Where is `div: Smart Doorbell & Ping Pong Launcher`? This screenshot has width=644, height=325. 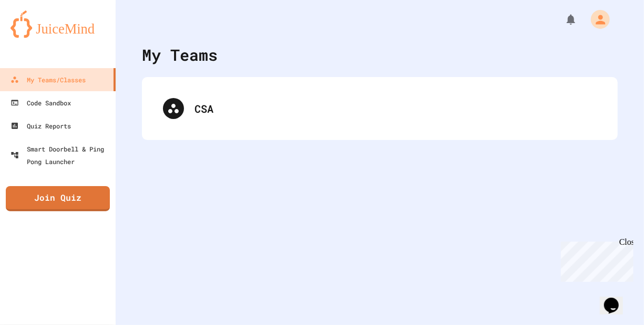
div: Smart Doorbell & Ping Pong Launcher is located at coordinates (61, 156).